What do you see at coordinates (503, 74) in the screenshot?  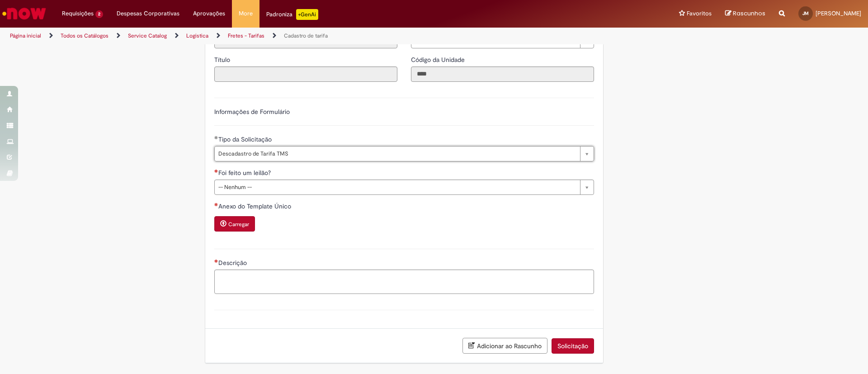 I see `input: Código da Unidade` at bounding box center [503, 74].